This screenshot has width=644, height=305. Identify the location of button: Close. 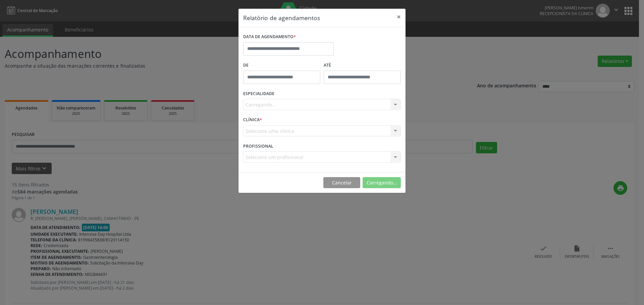
(398, 17).